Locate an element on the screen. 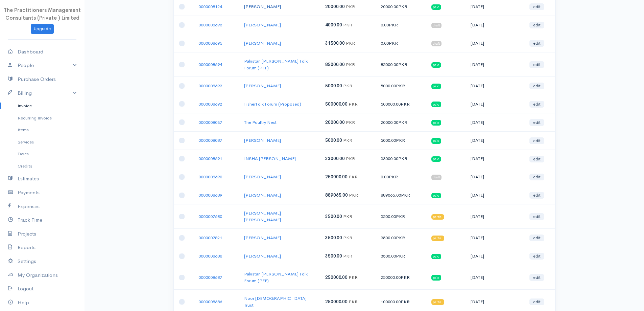  span: 500000.00 is located at coordinates (336, 104).